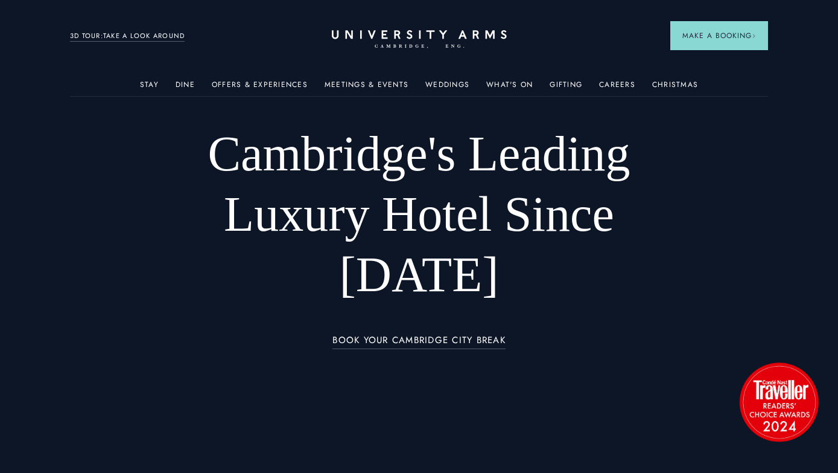 Image resolution: width=838 pixels, height=473 pixels. What do you see at coordinates (420, 39) in the screenshot?
I see `a: Home` at bounding box center [420, 39].